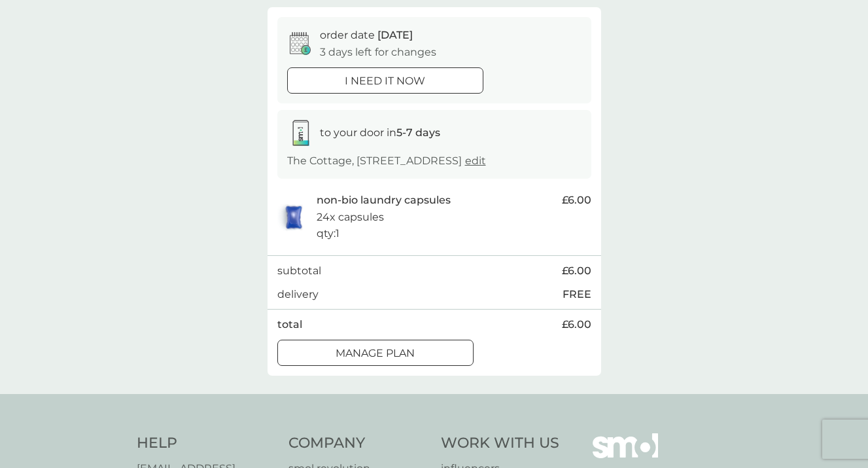  What do you see at coordinates (500, 444) in the screenshot?
I see `h4: Work With Us` at bounding box center [500, 444].